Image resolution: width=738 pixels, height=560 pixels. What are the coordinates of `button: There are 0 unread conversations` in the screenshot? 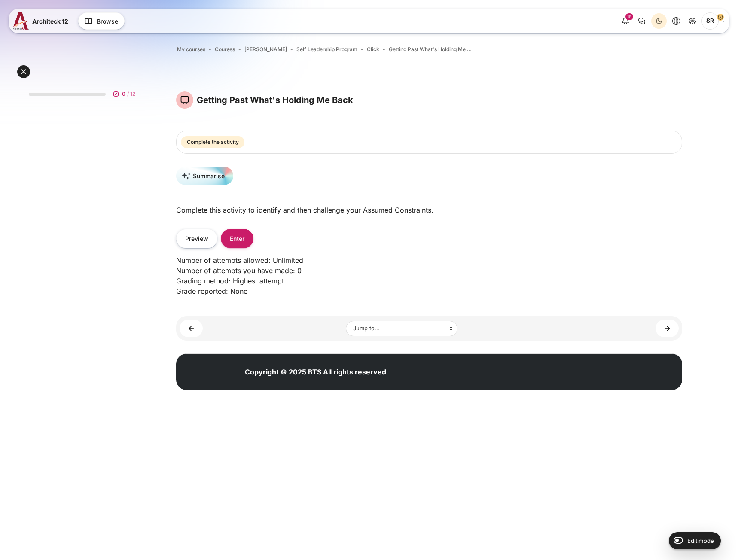 It's located at (642, 21).